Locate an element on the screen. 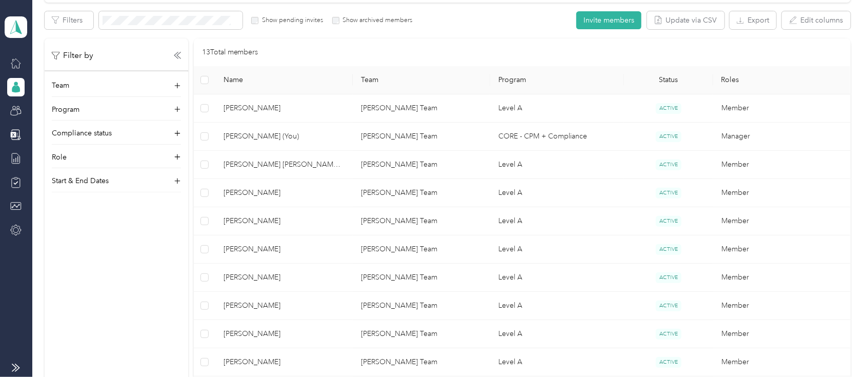  th: Team is located at coordinates (421, 80).